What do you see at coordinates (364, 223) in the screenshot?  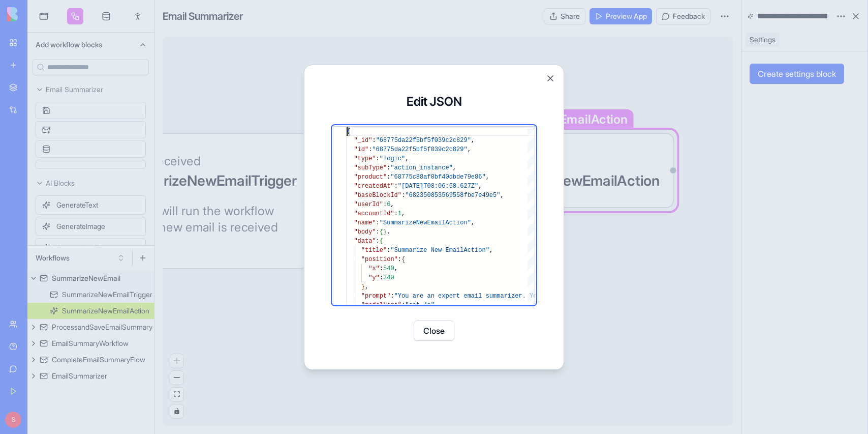 I see `span: "name"` at bounding box center [364, 223].